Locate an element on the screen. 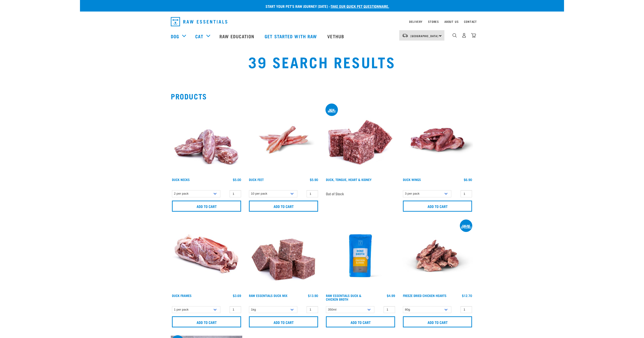 The width and height of the screenshot is (644, 338). img: FD Chicken Hearts is located at coordinates (437, 256).